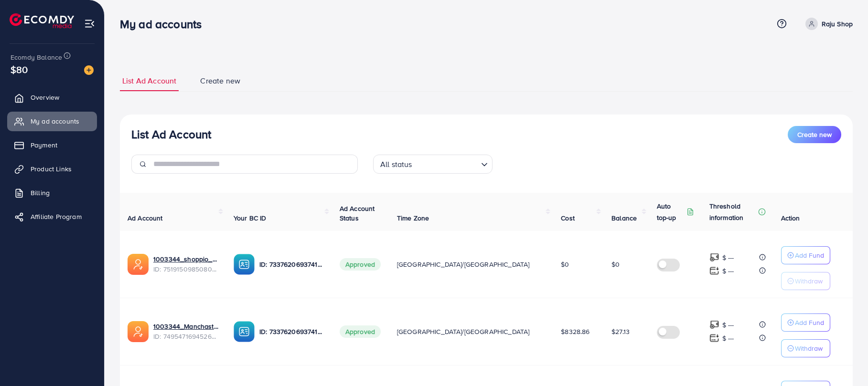 The width and height of the screenshot is (868, 386). I want to click on span: All status, so click(396, 164).